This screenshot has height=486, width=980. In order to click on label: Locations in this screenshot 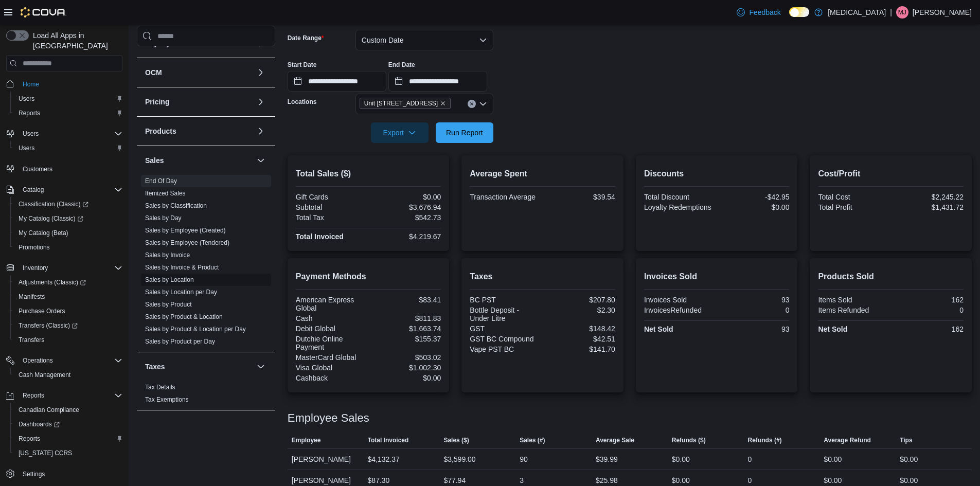, I will do `click(302, 102)`.